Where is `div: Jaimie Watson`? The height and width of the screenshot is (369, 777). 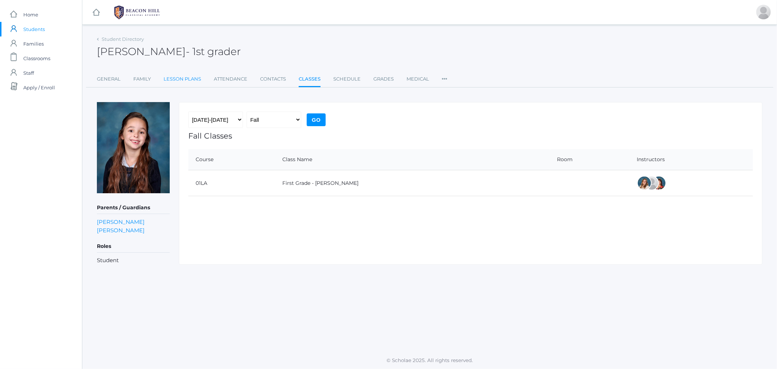
div: Jaimie Watson is located at coordinates (652, 183).